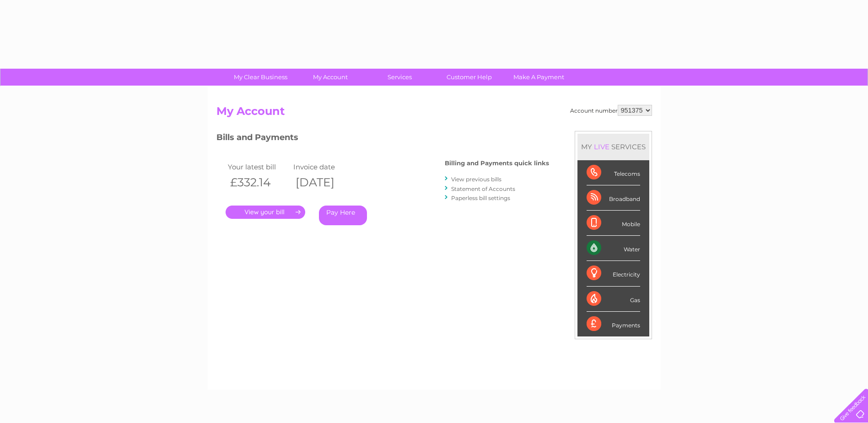 The image size is (868, 423). What do you see at coordinates (613, 223) in the screenshot?
I see `div: Mobile` at bounding box center [613, 223].